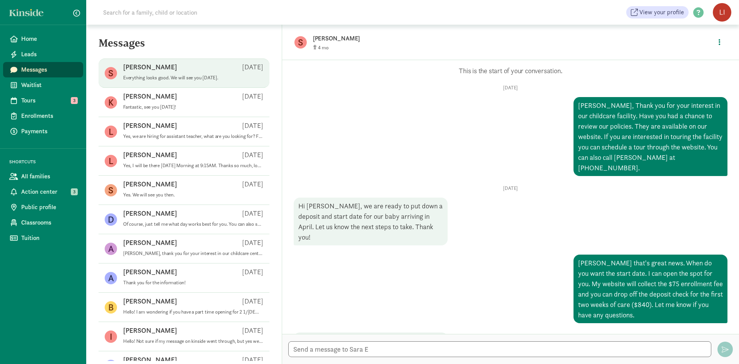 Image resolution: width=739 pixels, height=364 pixels. I want to click on a: Payments, so click(43, 131).